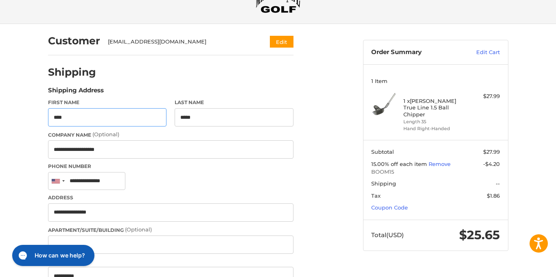 Image resolution: width=556 pixels, height=277 pixels. Describe the element at coordinates (493, 196) in the screenshot. I see `span: $1.86` at that location.